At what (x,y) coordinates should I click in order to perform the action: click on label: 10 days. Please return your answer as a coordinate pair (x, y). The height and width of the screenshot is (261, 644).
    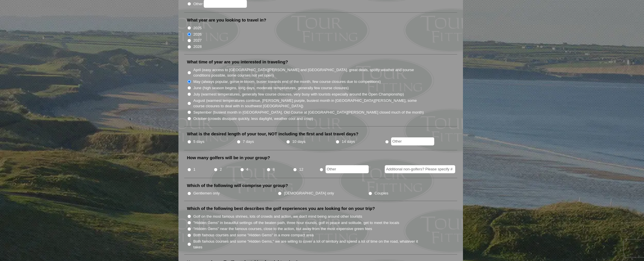
    Looking at the image, I should click on (299, 141).